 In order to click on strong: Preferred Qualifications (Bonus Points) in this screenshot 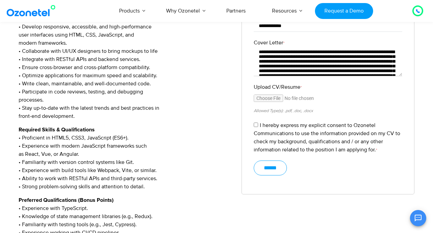, I will do `click(66, 200)`.